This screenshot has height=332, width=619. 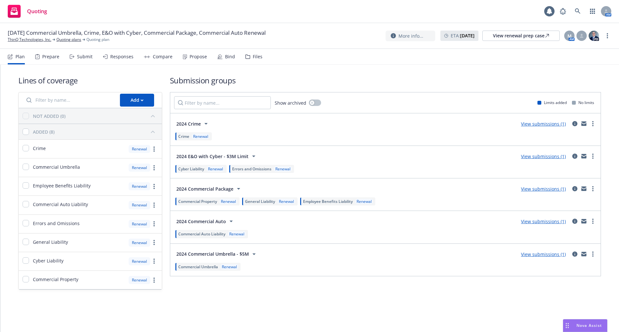 I want to click on a: Quoting, so click(x=27, y=11).